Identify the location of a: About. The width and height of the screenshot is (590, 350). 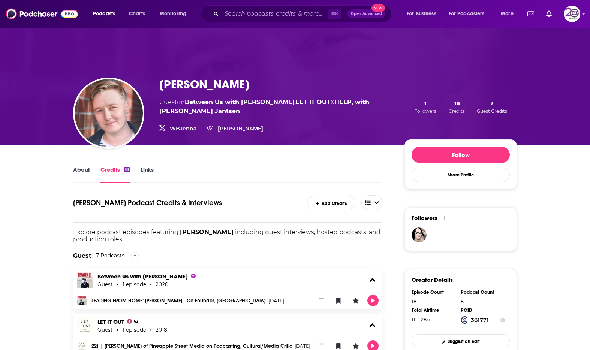
(81, 175).